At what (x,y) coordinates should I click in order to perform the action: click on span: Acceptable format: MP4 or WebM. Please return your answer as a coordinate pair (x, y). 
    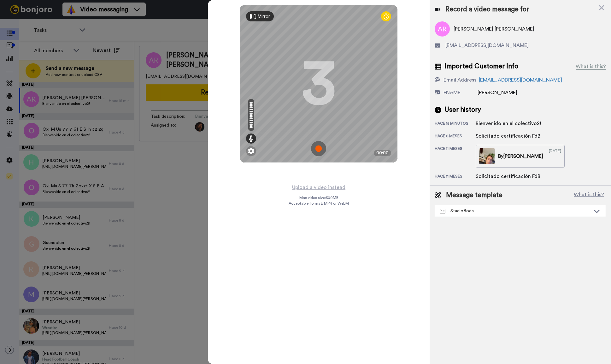
    Looking at the image, I should click on (318, 203).